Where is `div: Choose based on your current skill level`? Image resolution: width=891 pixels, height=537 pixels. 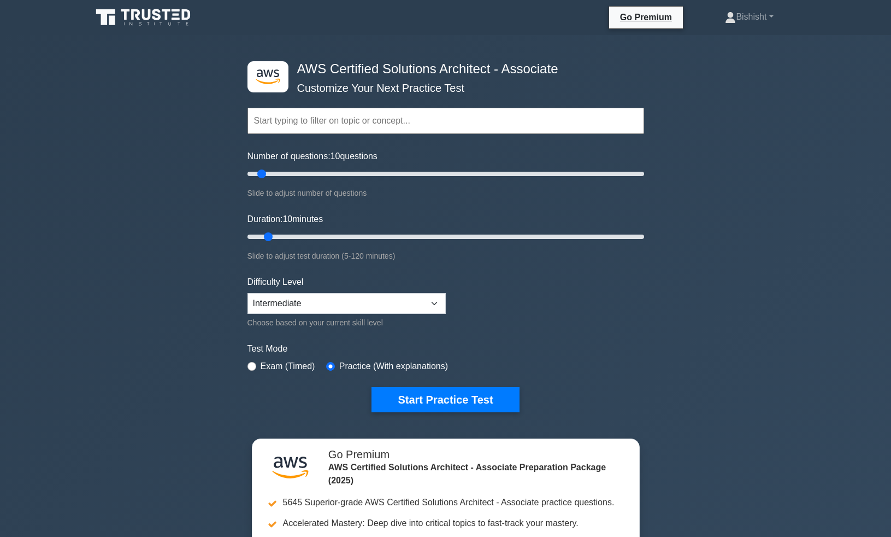 div: Choose based on your current skill level is located at coordinates (346, 322).